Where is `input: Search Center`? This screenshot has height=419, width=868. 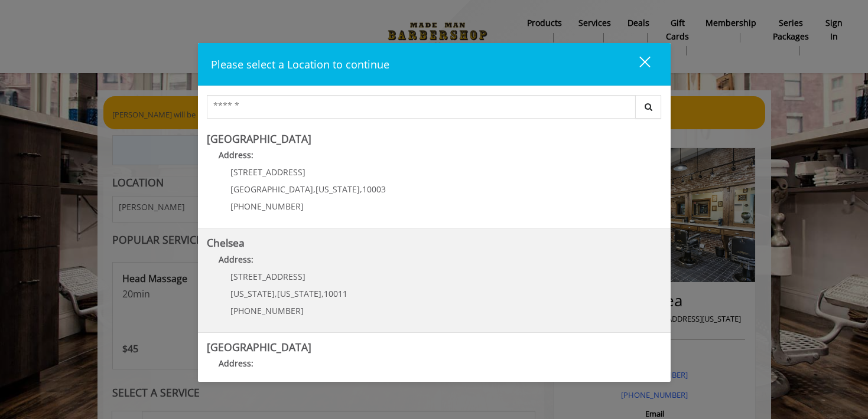 input: Search Center is located at coordinates (421, 107).